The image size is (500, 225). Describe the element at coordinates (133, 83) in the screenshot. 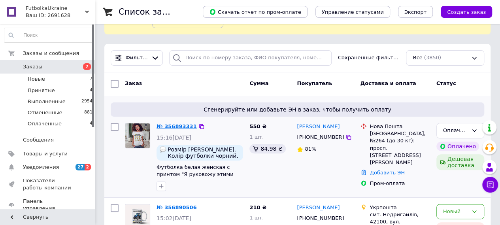

I see `span: Заказ` at that location.